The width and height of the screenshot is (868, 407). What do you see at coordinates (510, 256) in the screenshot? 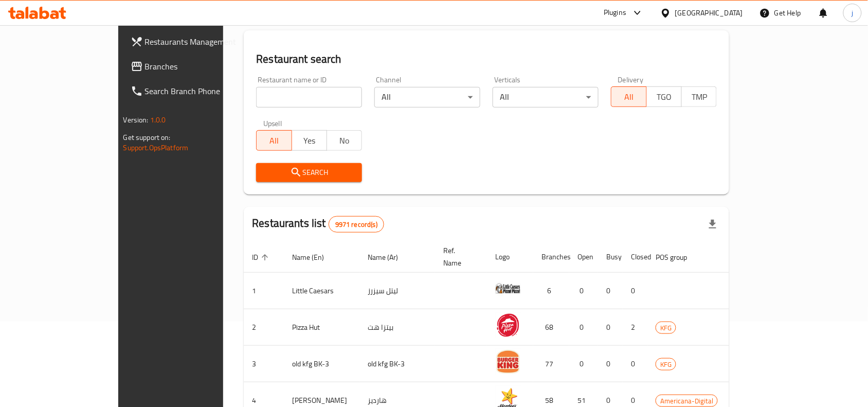
I see `th: Logo` at bounding box center [510, 256].